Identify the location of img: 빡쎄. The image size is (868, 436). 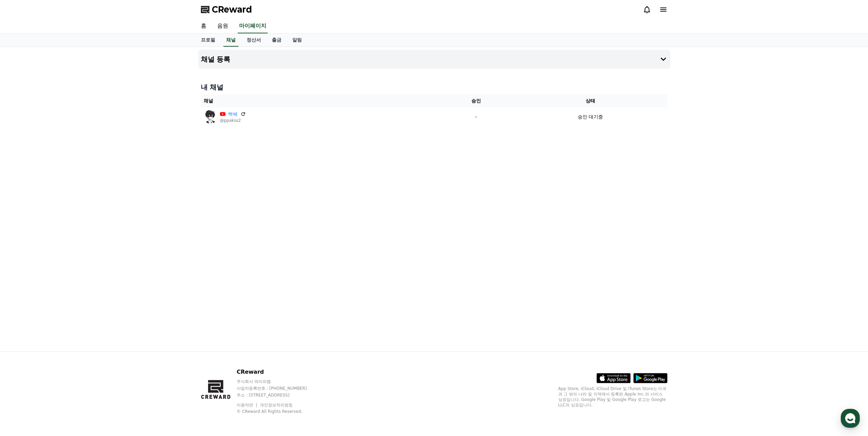
(210, 117).